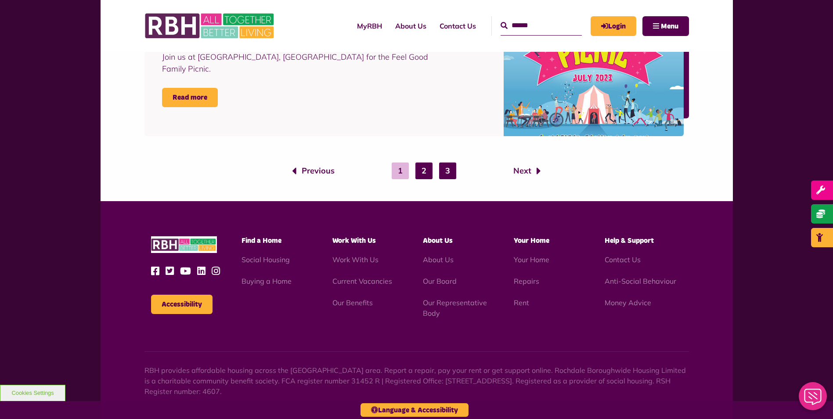 The image size is (833, 419). What do you see at coordinates (640, 281) in the screenshot?
I see `a: Anti-Social Behaviour` at bounding box center [640, 281].